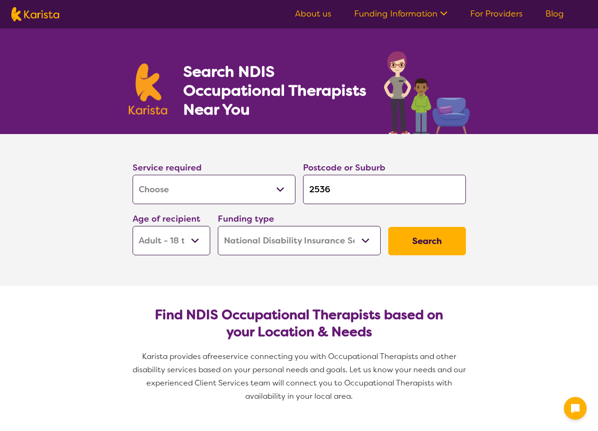 The height and width of the screenshot is (431, 598). What do you see at coordinates (427, 241) in the screenshot?
I see `button: Search` at bounding box center [427, 241].